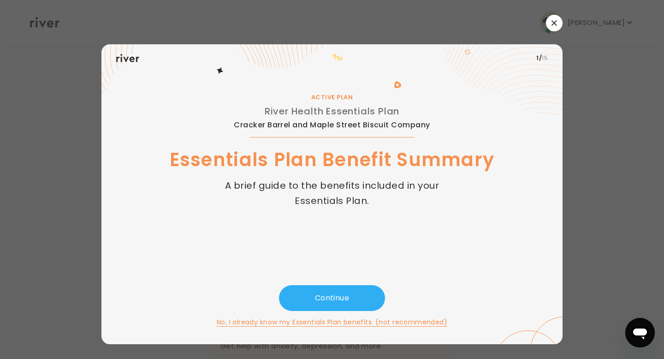 The image size is (664, 359). I want to click on button: No, I already know my Essentials Plan benefits. (not recommended), so click(332, 322).